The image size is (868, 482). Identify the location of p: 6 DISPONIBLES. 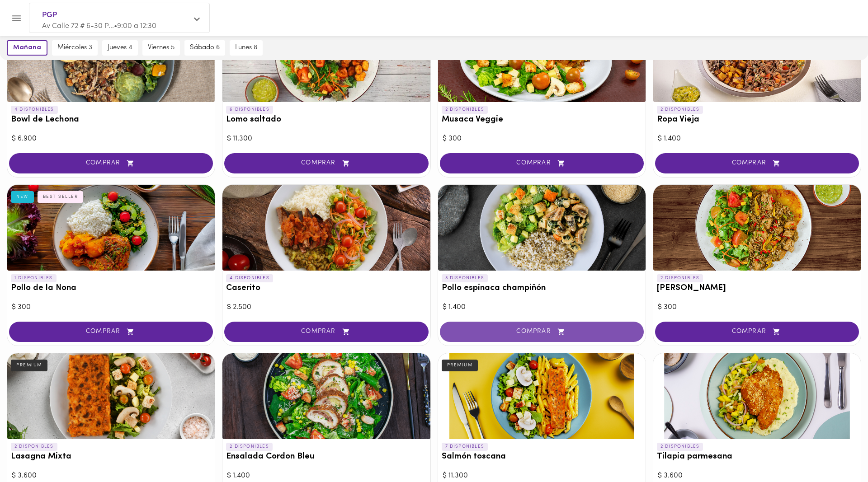
(249, 110).